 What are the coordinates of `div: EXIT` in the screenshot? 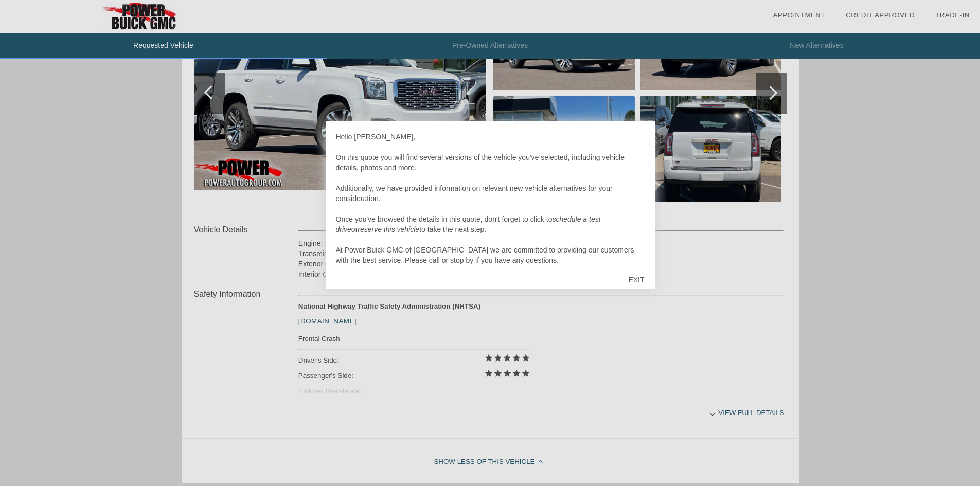 It's located at (636, 280).